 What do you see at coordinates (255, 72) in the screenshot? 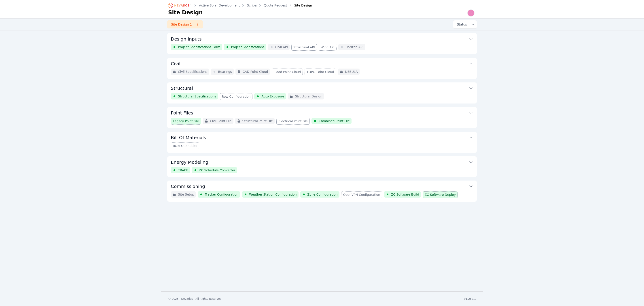
I see `span: CAD Point Cloud` at bounding box center [255, 72].